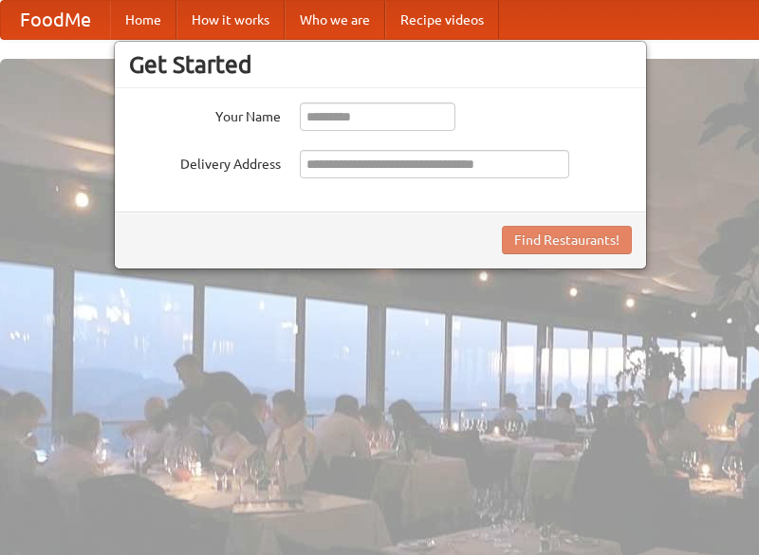  Describe the element at coordinates (380, 65) in the screenshot. I see `h3: Get Started` at that location.